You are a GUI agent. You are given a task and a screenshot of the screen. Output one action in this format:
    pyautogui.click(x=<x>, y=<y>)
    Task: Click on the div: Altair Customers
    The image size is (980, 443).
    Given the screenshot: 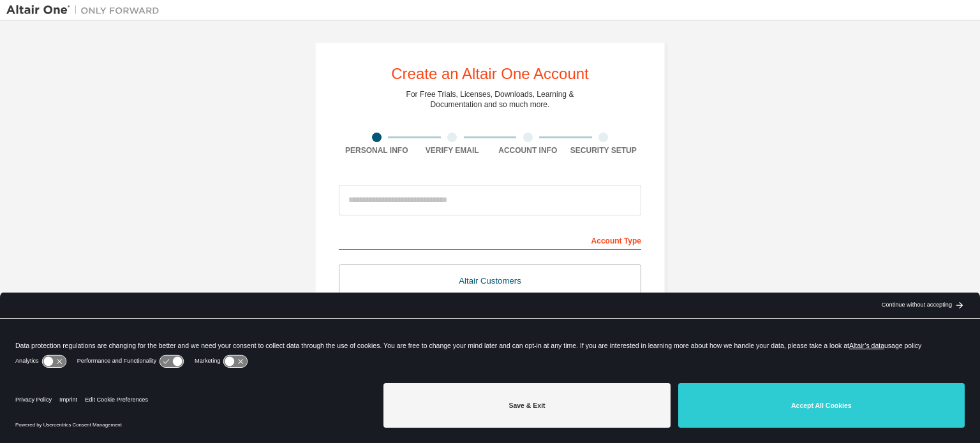 What is the action you would take?
    pyautogui.click(x=490, y=282)
    